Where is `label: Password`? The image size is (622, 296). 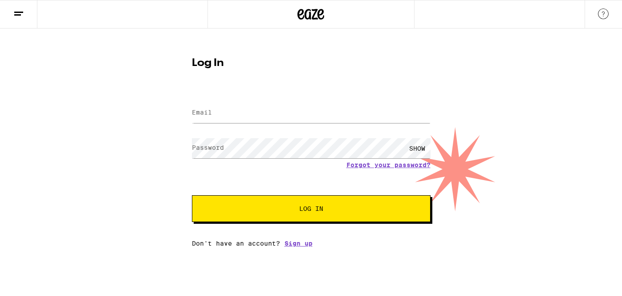
label: Password is located at coordinates (208, 147).